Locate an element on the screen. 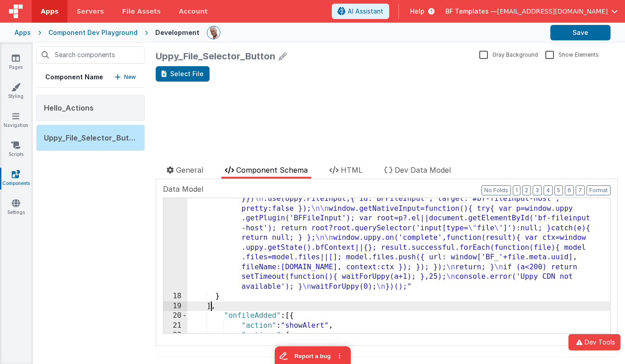  button: 2 is located at coordinates (527, 190).